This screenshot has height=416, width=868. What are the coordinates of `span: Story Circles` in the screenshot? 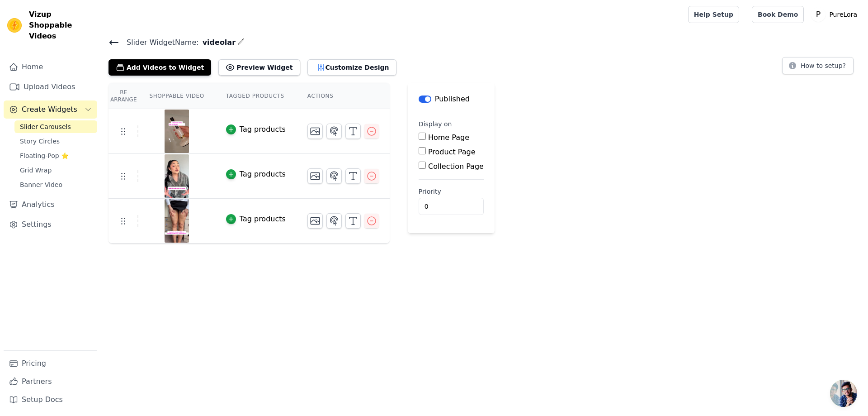 It's located at (40, 141).